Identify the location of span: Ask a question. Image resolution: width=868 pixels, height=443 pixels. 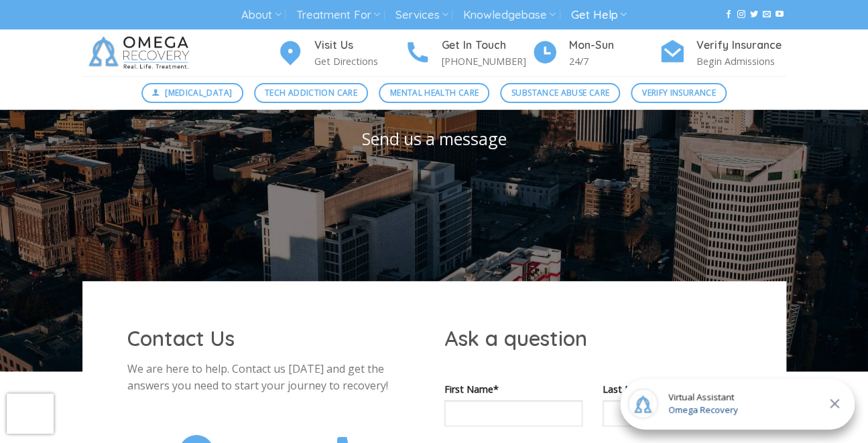
(515, 338).